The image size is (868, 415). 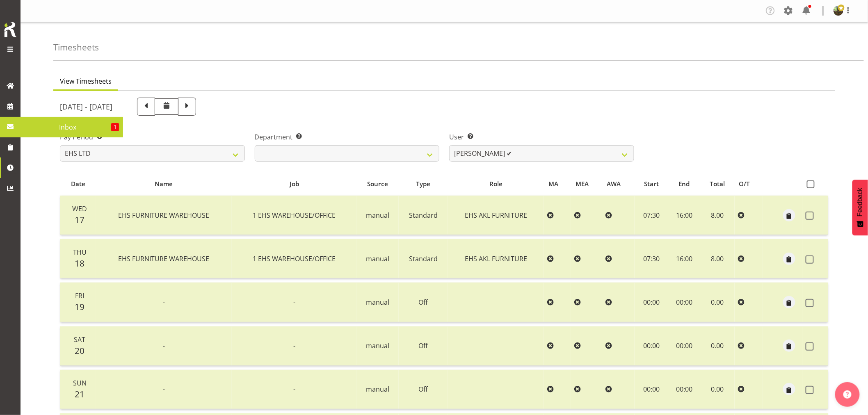 What do you see at coordinates (152, 137) in the screenshot?
I see `label: Pay Period` at bounding box center [152, 137].